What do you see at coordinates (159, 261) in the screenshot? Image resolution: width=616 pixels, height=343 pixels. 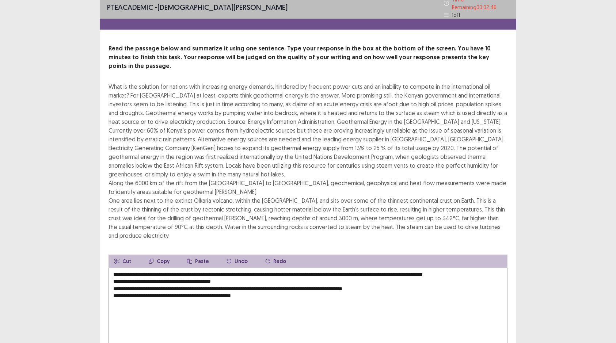 I see `button: Copy` at bounding box center [159, 261].